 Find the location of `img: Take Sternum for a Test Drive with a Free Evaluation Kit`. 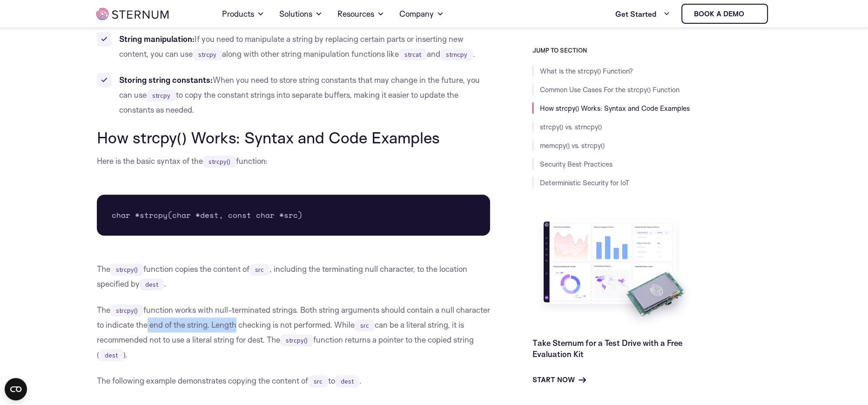

img: Take Sternum for a Test Drive with a Free Evaluation Kit is located at coordinates (613, 272).